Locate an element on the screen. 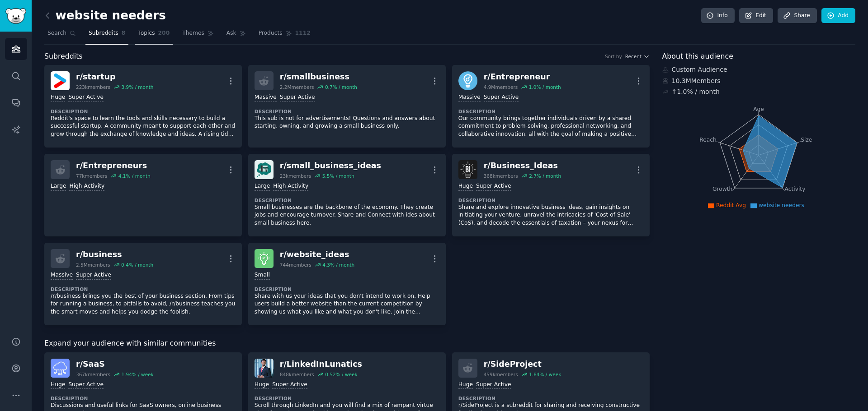 This screenshot has width=868, height=411. div: 4.3 % / month is located at coordinates (338, 265).